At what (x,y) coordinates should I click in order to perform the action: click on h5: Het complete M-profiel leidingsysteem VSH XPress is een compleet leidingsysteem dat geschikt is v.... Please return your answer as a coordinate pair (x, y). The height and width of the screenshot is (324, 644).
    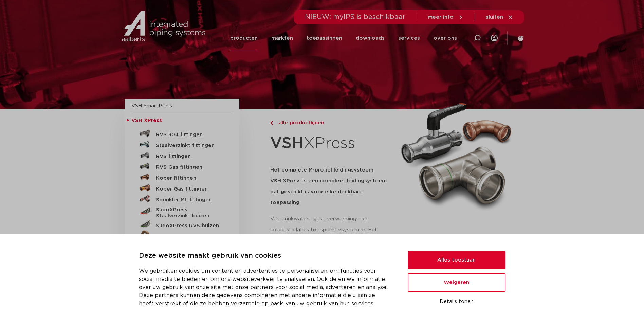
    Looking at the image, I should click on (331, 187).